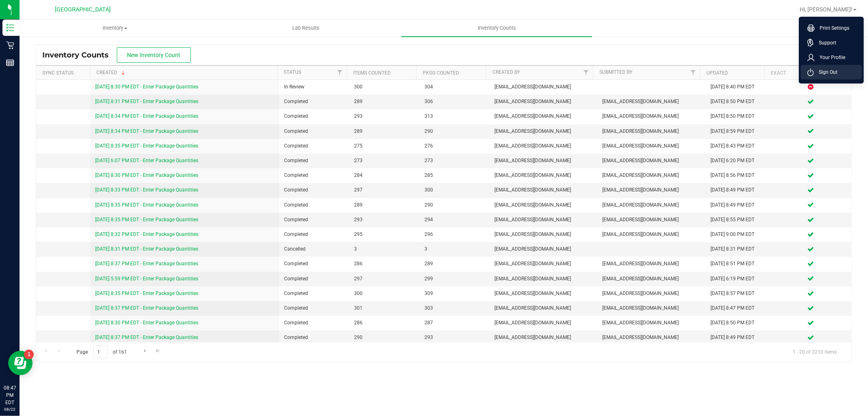 This screenshot has width=868, height=416. Describe the element at coordinates (586, 73) in the screenshot. I see `a: Filter` at that location.